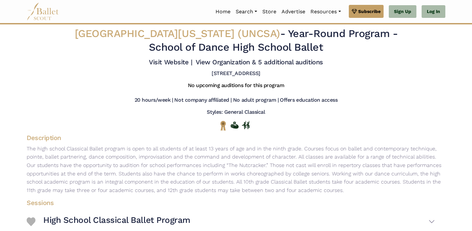  I want to click on span: Year-Round Program -, so click(343, 33).